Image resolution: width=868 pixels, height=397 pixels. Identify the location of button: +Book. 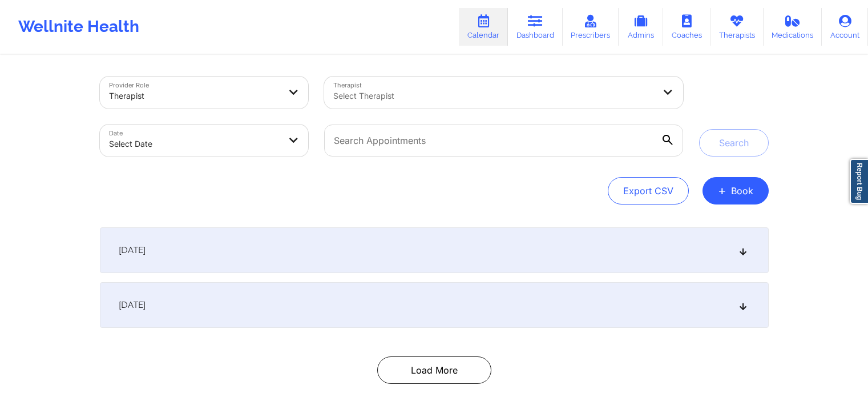
(735, 191).